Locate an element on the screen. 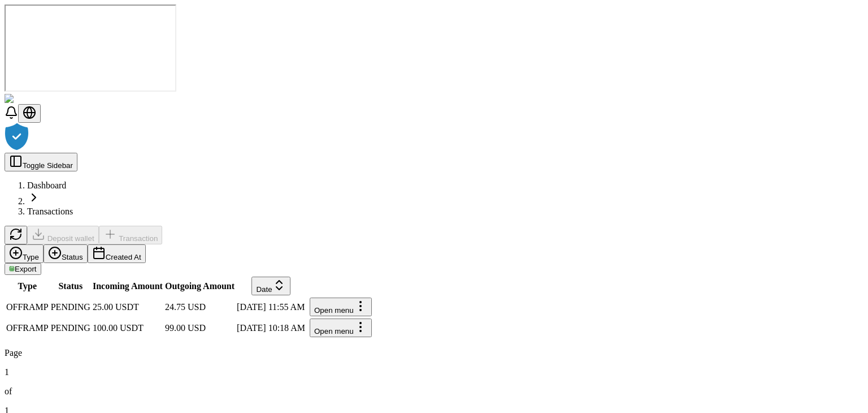 This screenshot has width=868, height=413. span: 100.00 USDT is located at coordinates (118, 328).